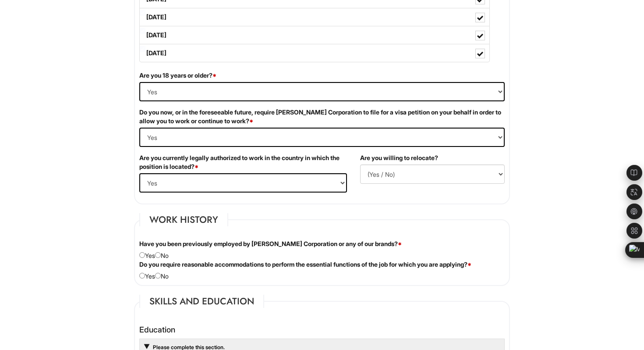 This screenshot has width=644, height=350. What do you see at coordinates (178, 76) in the screenshot?
I see `label: Are you 18 years or older?` at bounding box center [178, 76].